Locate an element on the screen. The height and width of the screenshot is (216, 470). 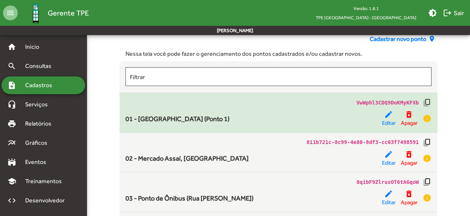
code: 8qibF9ZlruxOT6tAGqoW is located at coordinates (387, 182).